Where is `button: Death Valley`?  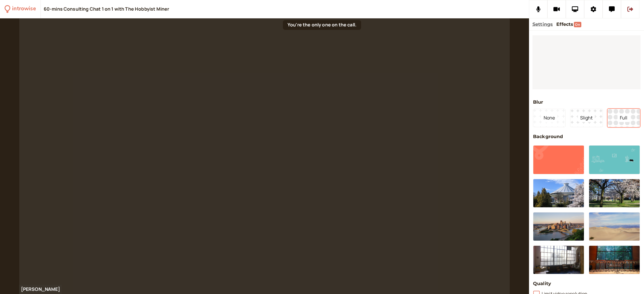
button: Death Valley is located at coordinates (614, 227).